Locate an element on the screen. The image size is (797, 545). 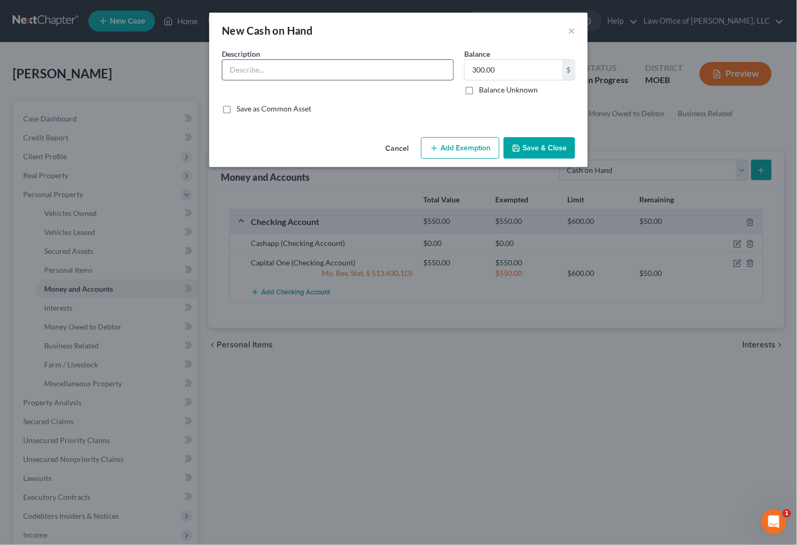
span: Description is located at coordinates (241, 54).